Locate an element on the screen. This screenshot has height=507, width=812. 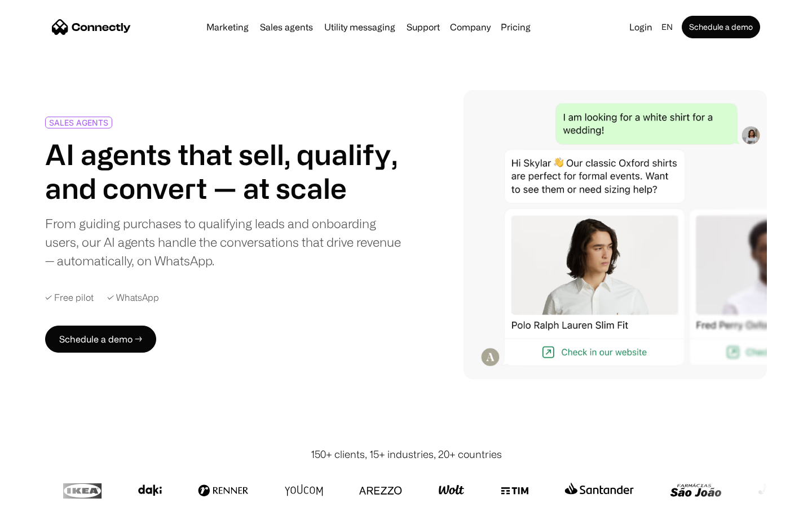
div: ✓ WhatsApp is located at coordinates (133, 298).